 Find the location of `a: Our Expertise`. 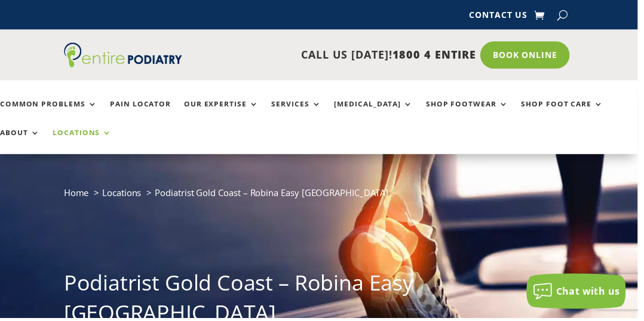

a: Our Expertise is located at coordinates (224, 113).